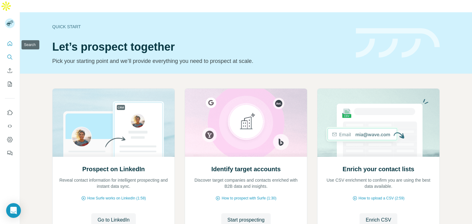 This screenshot has height=224, width=472. I want to click on p: Pick your starting point and we’ll provide everything you need to prospect at scale., so click(200, 61).